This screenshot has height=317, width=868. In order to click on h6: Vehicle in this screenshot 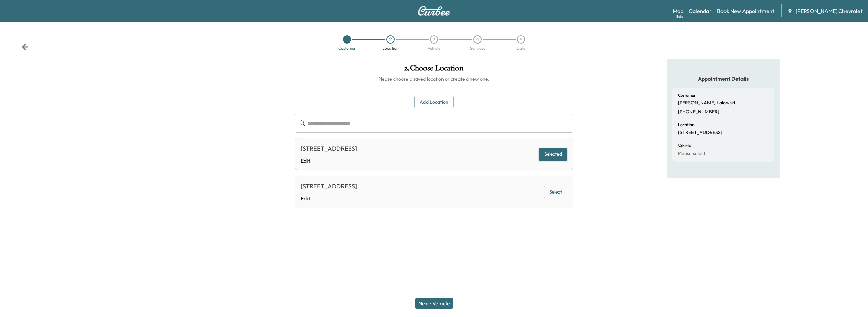, I will do `click(685, 146)`.